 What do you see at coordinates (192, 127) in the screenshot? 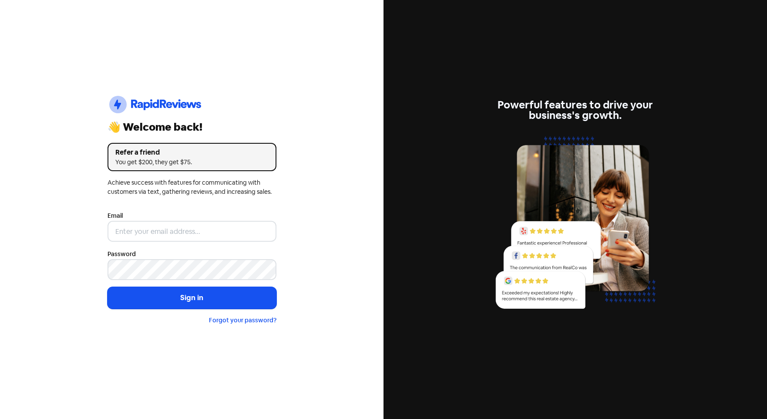
I see `div: 👋 Welcome back!` at bounding box center [192, 127].